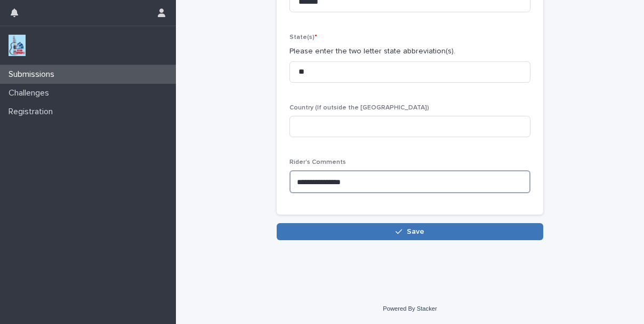 The width and height of the screenshot is (644, 324). I want to click on p: Registration, so click(32, 112).